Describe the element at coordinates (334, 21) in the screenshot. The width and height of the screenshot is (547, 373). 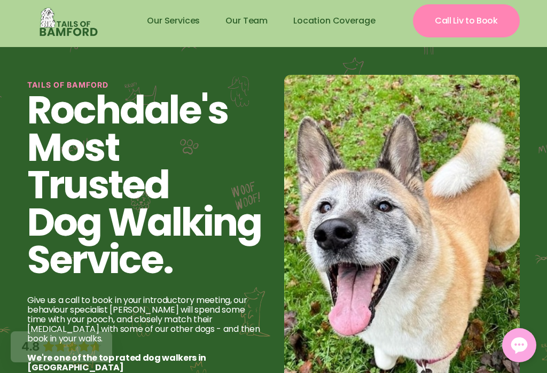
I see `a: Location Coverage` at that location.